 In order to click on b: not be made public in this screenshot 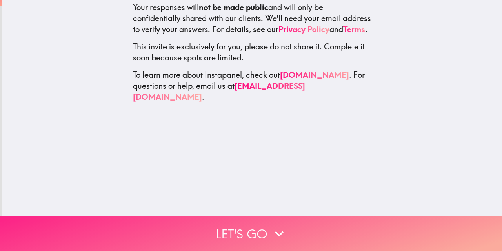, I will do `click(233, 7)`.